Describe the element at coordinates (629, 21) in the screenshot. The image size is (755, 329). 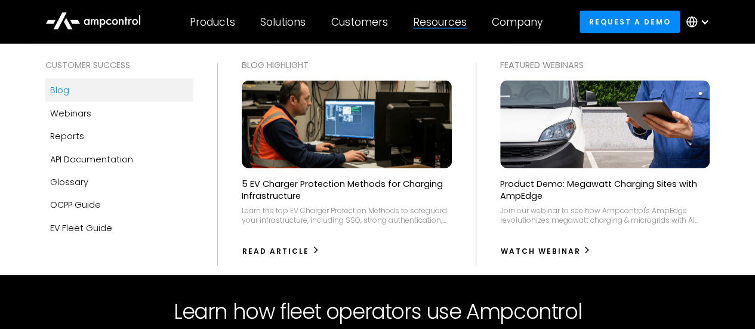
I see `a: Request a demo` at that location.